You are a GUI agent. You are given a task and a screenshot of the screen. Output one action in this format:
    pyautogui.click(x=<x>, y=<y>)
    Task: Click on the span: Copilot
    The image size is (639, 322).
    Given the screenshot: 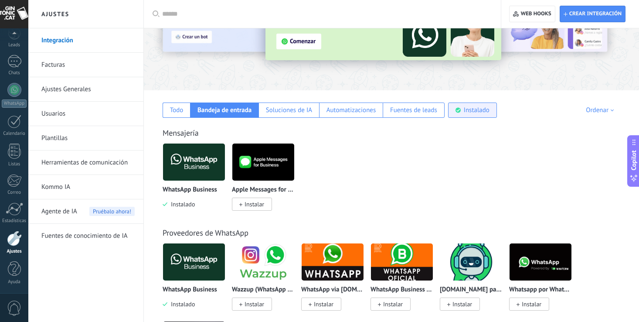 What is the action you would take?
    pyautogui.click(x=634, y=160)
    